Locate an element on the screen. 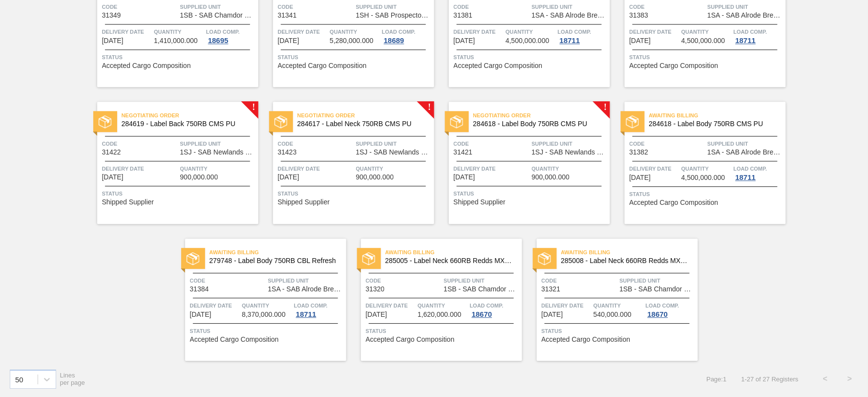  span: 1SJ - SAB Newlands Brewery is located at coordinates (570, 152).